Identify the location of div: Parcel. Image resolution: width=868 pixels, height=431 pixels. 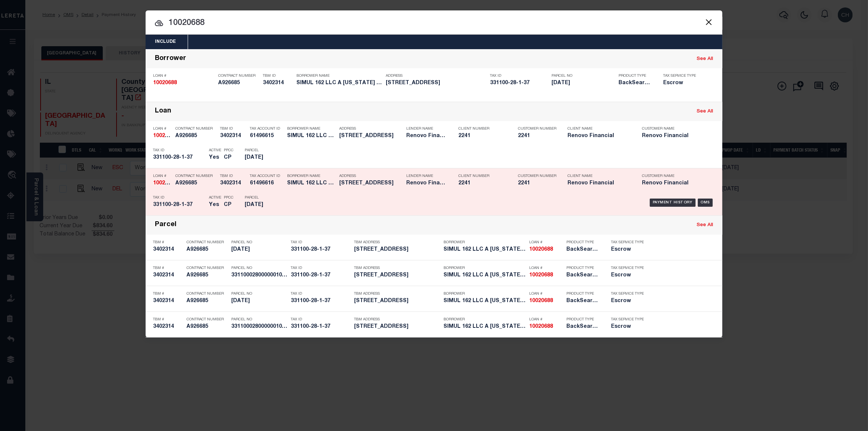
(166, 225).